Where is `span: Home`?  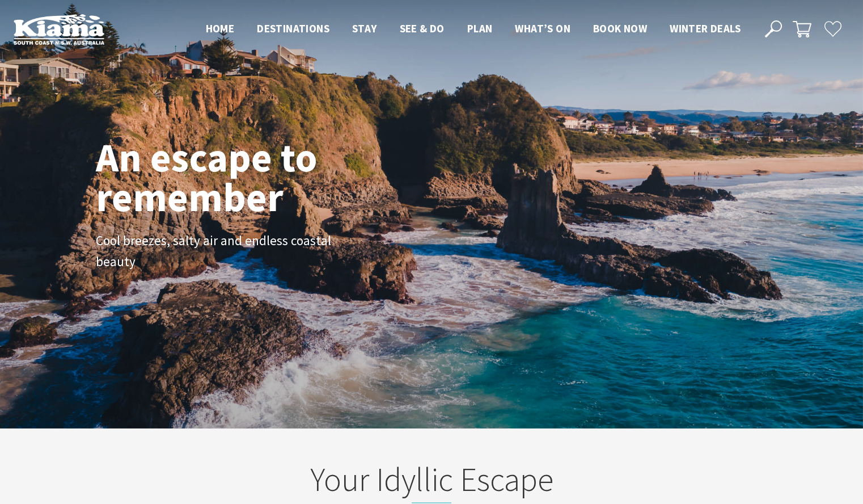 span: Home is located at coordinates (220, 29).